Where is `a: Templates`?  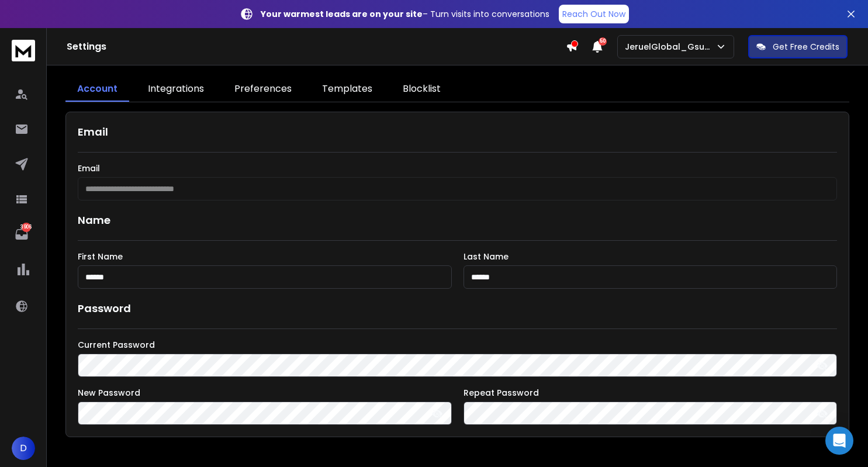
a: Templates is located at coordinates (347, 90).